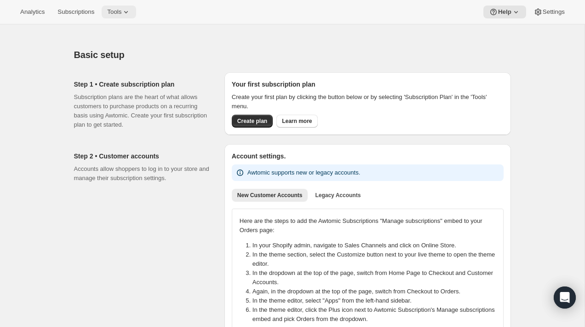  Describe the element at coordinates (142, 156) in the screenshot. I see `h2: Step 2 • Customer accounts` at that location.